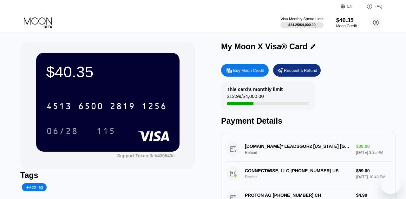 The image size is (406, 199). What do you see at coordinates (146, 156) in the screenshot?
I see `div: Support Token:3eb439843c` at bounding box center [146, 156].